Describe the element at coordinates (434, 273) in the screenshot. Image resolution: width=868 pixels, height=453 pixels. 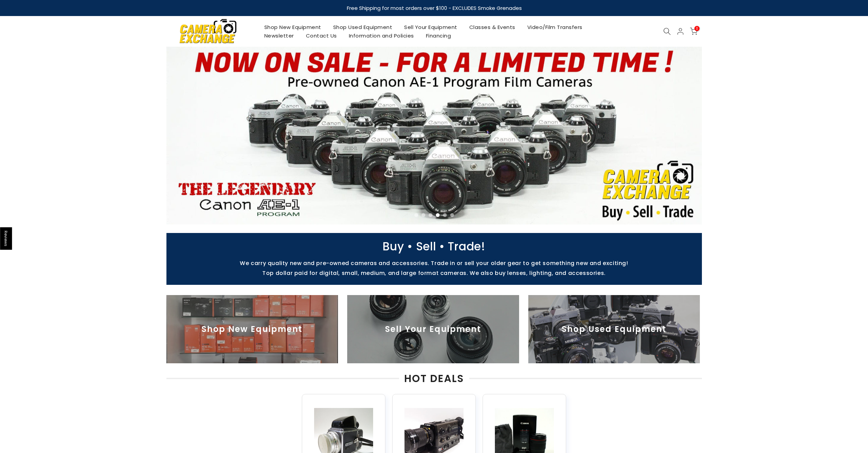
I see `p: Top dollar paid for digital, small, medium, and large format cameras. We also buy lenses, lightin...` at that location.